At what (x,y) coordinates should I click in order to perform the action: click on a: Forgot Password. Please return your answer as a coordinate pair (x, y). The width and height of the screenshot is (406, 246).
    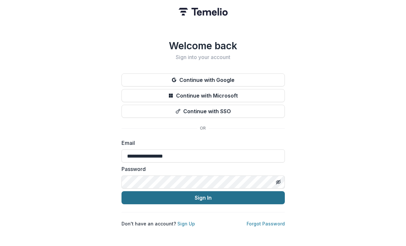
    Looking at the image, I should click on (266, 224).